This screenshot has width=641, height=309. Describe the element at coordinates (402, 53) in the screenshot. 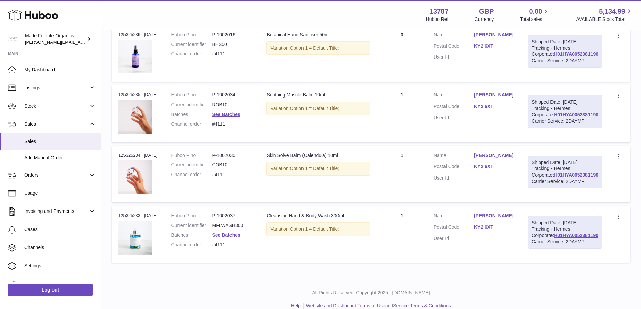

I see `td: 3` at that location.